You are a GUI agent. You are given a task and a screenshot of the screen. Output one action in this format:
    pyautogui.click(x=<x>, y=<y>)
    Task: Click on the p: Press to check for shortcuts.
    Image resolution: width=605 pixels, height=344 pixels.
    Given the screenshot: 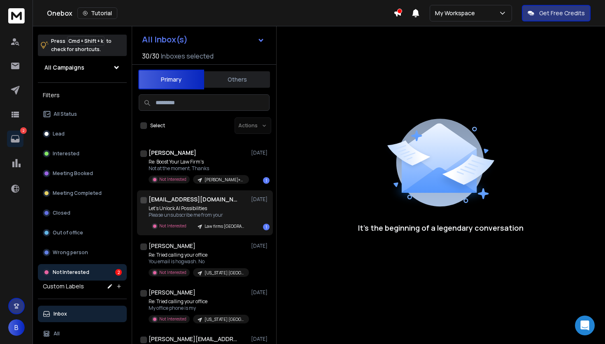 What is the action you would take?
    pyautogui.click(x=81, y=45)
    